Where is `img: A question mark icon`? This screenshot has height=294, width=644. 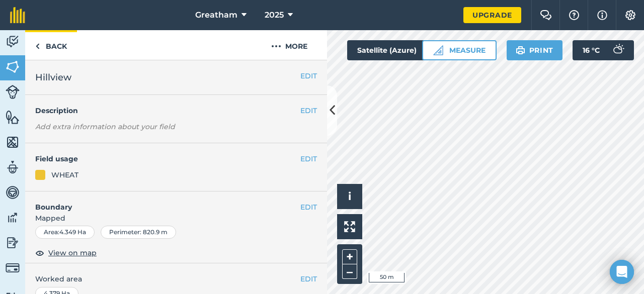
img: A question mark icon is located at coordinates (574, 15).